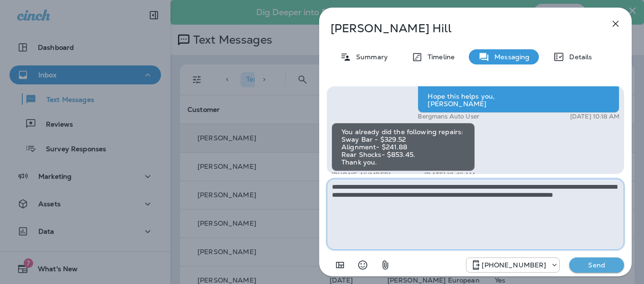  What do you see at coordinates (597, 265) in the screenshot?
I see `p: Send` at bounding box center [597, 265].